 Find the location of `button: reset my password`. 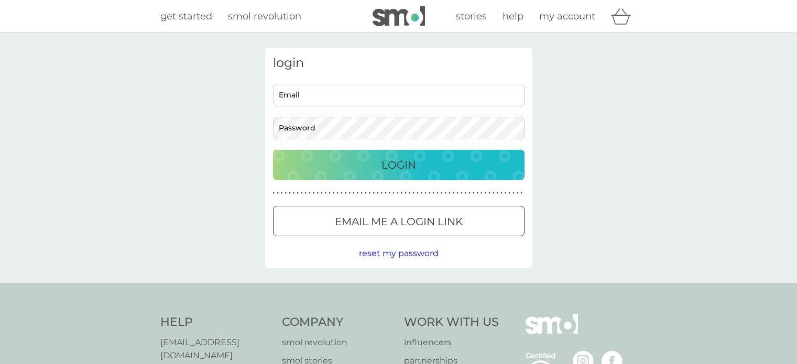

button: reset my password is located at coordinates (399, 254).